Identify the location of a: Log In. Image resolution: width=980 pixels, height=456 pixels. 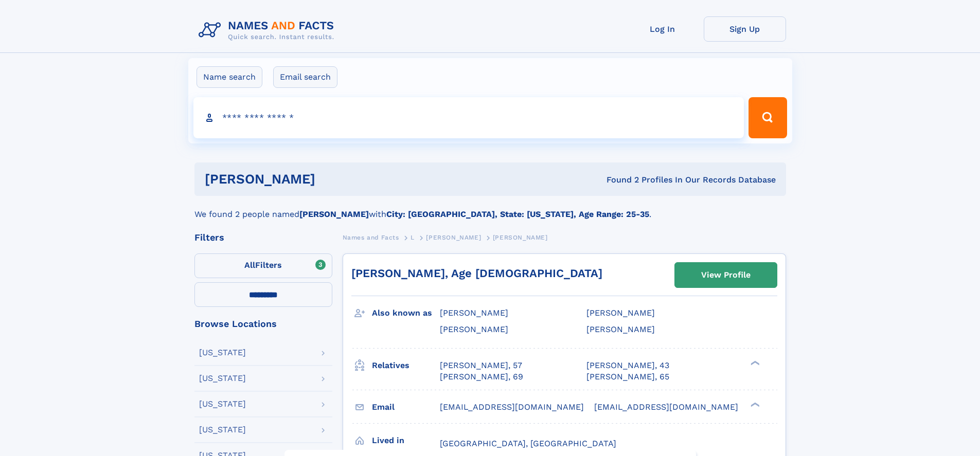
(663, 29).